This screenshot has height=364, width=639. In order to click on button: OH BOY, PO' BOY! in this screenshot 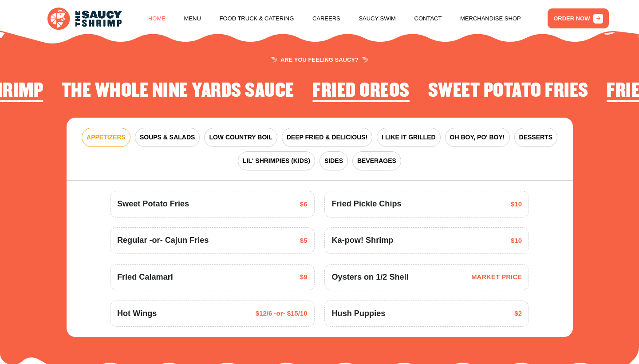, I will do `click(478, 137)`.